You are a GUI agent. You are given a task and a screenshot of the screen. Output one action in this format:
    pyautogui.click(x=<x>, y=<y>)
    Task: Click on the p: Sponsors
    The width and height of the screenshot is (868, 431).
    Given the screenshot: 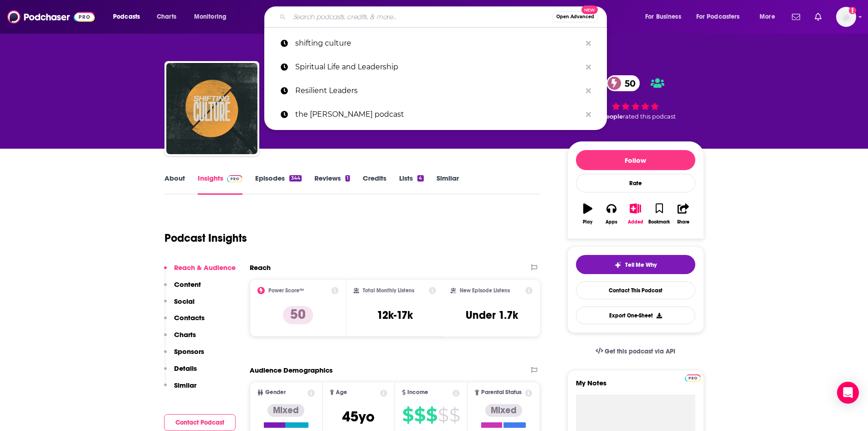 What is the action you would take?
    pyautogui.click(x=189, y=351)
    